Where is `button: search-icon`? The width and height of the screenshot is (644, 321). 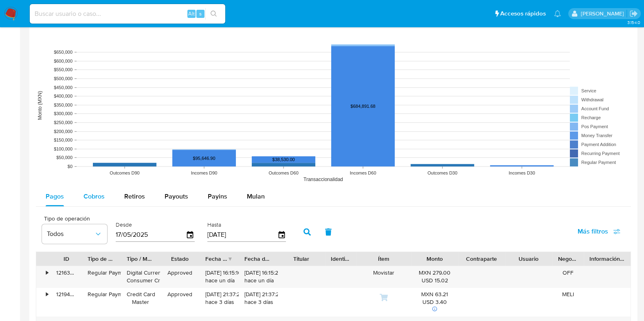
button: search-icon is located at coordinates (213, 14).